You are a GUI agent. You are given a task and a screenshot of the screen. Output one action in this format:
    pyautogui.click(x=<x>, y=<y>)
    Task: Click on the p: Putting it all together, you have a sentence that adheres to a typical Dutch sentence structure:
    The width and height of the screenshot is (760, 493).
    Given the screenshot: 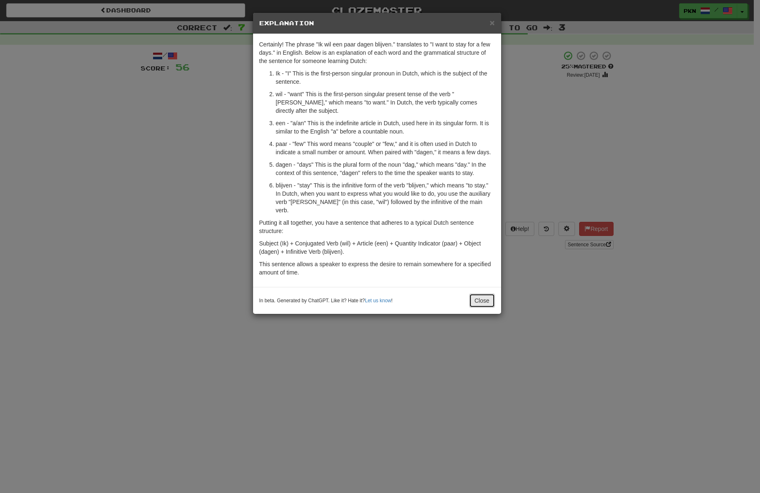 What is the action you would take?
    pyautogui.click(x=377, y=227)
    